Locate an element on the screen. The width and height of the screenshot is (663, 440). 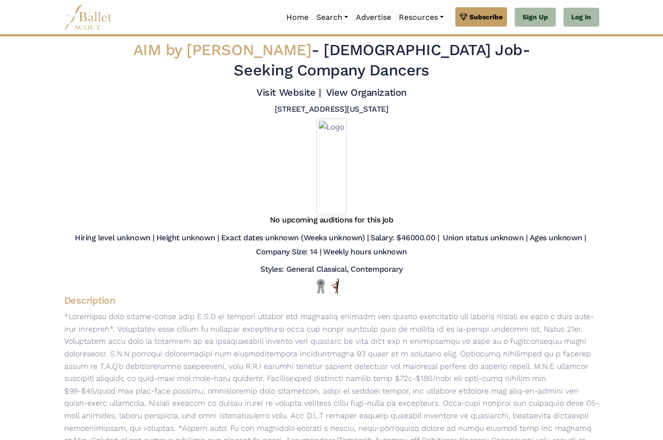
h5: Ages unknown | is located at coordinates (558, 238).